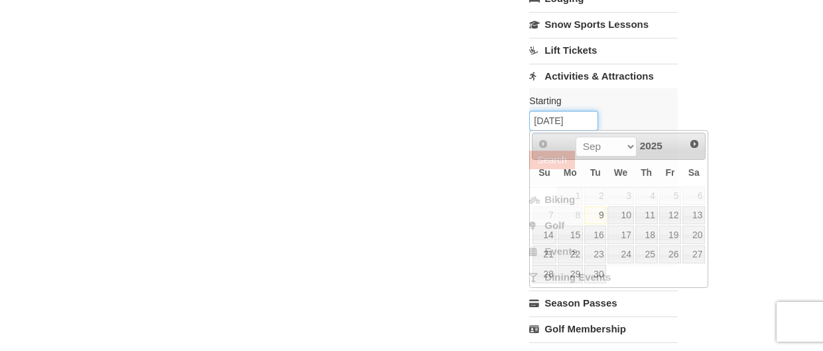 The height and width of the screenshot is (351, 823). I want to click on span: Sunday, so click(545, 172).